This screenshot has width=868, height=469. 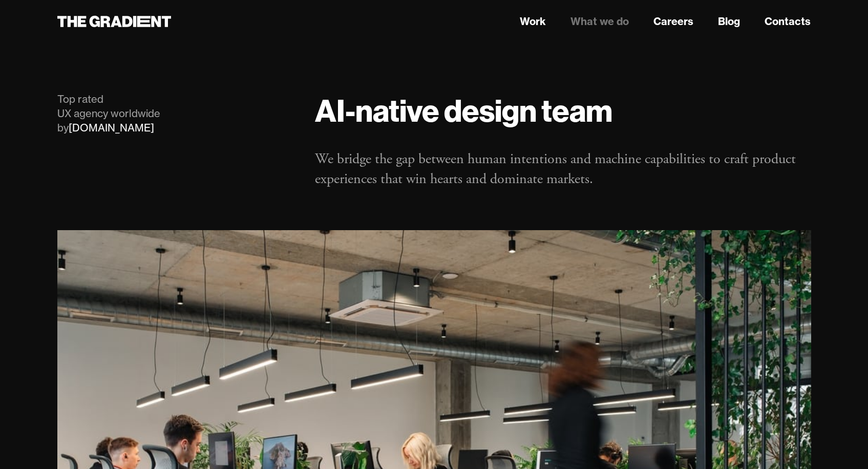 I want to click on div: Top rated UX agency worldwide by, so click(x=176, y=114).